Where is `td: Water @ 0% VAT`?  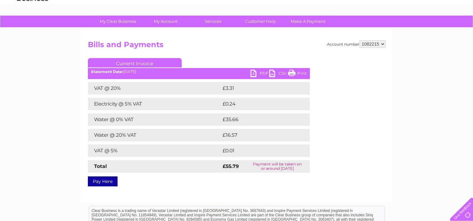
td: Water @ 0% VAT is located at coordinates (154, 120).